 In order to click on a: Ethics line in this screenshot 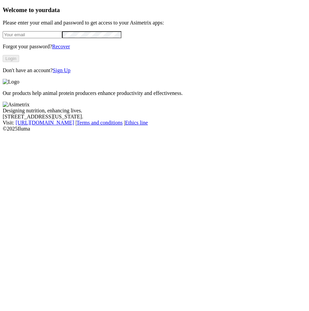, I will do `click(137, 123)`.